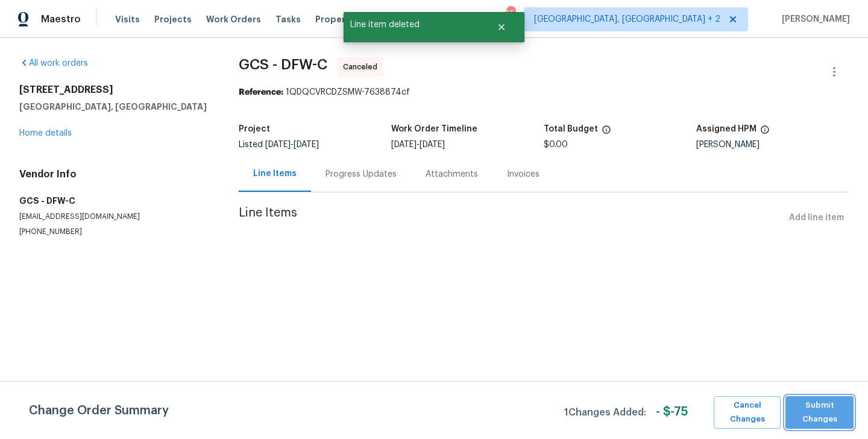 The height and width of the screenshot is (439, 868). What do you see at coordinates (511, 13) in the screenshot?
I see `div: 55` at bounding box center [511, 13].